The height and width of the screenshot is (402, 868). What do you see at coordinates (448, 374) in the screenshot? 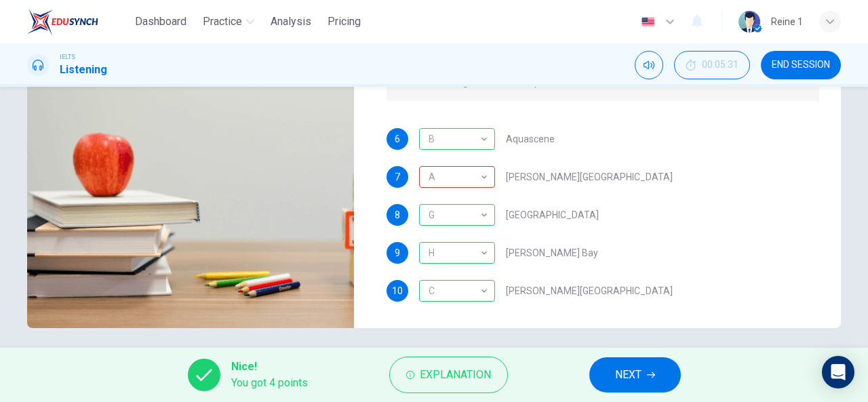
I see `button: Explanation` at bounding box center [448, 374].